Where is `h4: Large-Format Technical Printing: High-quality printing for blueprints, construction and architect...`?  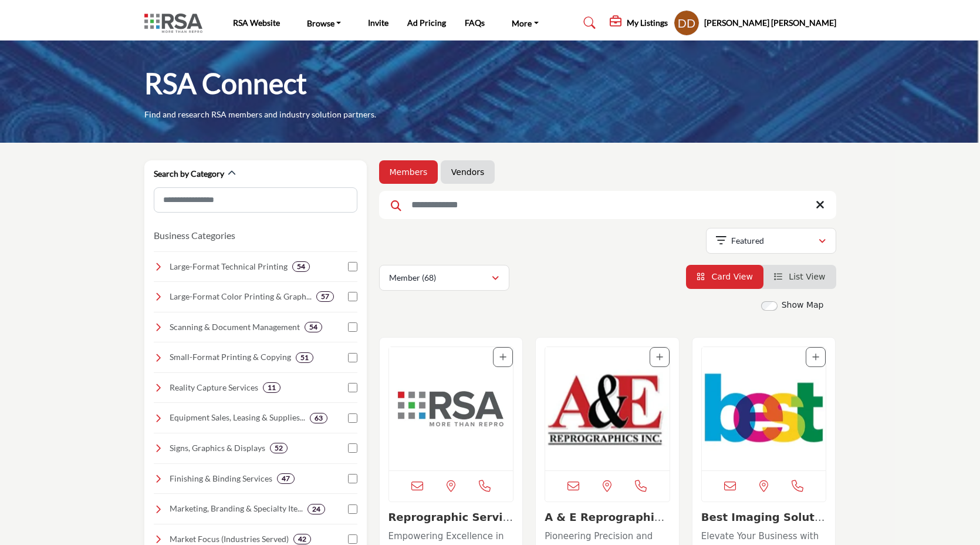 h4: Large-Format Technical Printing: High-quality printing for blueprints, construction and architect... is located at coordinates (229, 266).